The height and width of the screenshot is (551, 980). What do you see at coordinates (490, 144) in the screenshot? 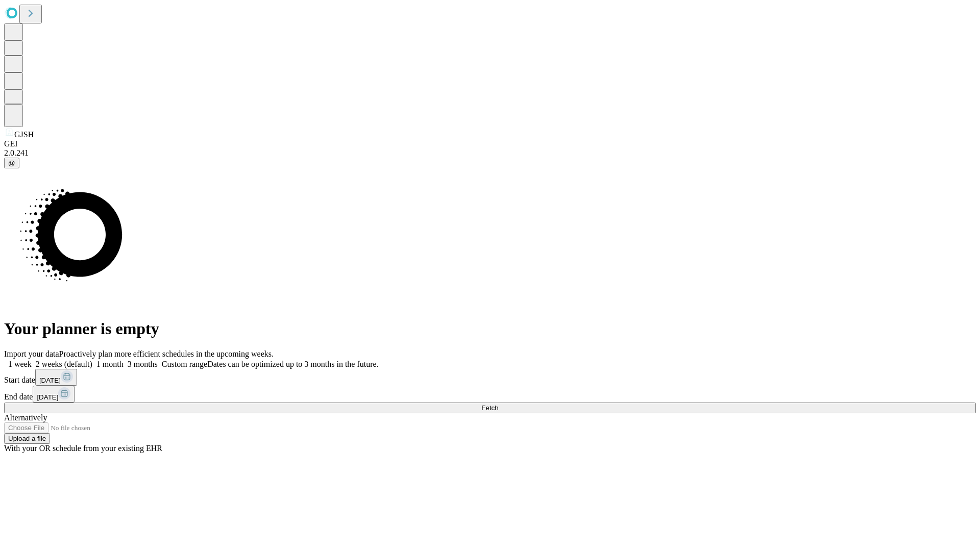
I see `div: GEI` at bounding box center [490, 144].